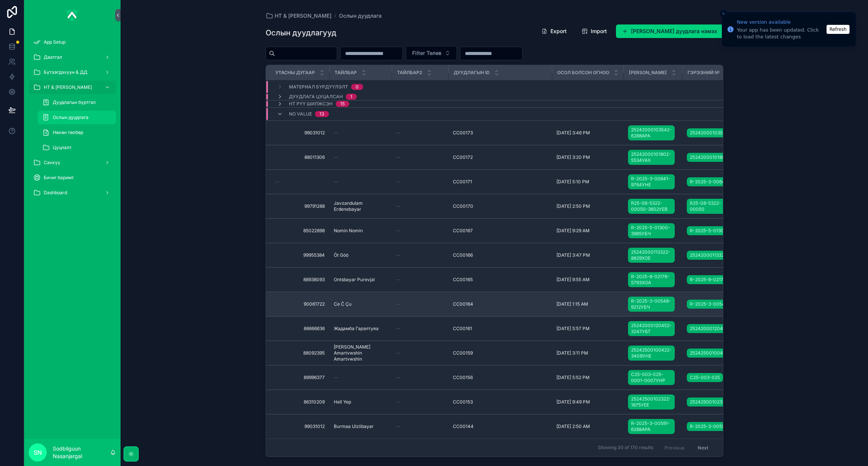  Describe the element at coordinates (463, 305) in the screenshot. I see `span: CC00164` at that location.